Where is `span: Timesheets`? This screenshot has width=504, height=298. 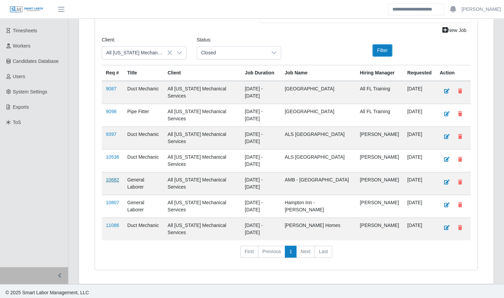
span: Timesheets is located at coordinates (25, 31).